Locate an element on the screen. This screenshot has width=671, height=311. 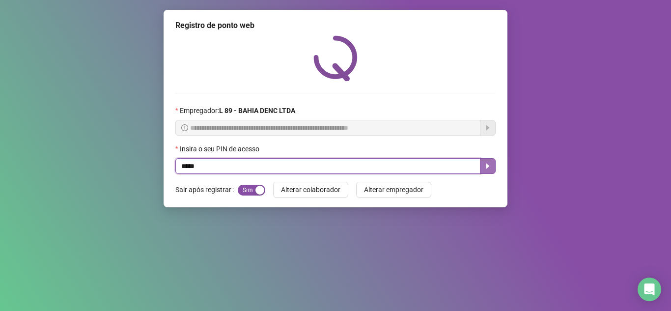
div: Open Intercom Messenger is located at coordinates (649, 289).